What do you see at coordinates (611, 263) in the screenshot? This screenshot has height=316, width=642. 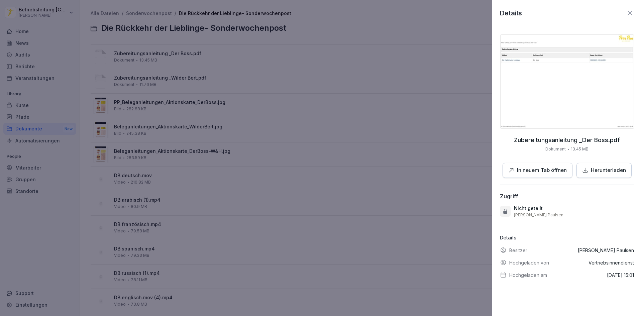 I see `p: Vertriebsinnendienst` at bounding box center [611, 263].